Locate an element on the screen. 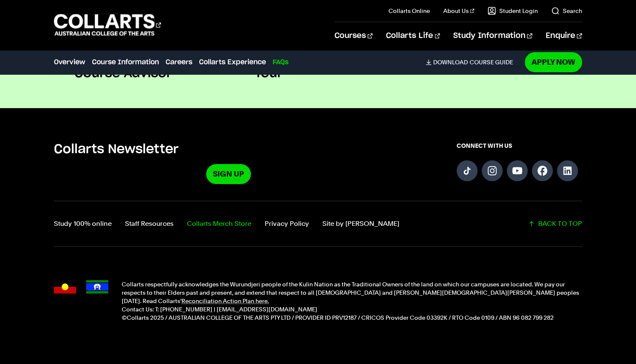 This screenshot has width=636, height=364. span: Download is located at coordinates (450, 62).